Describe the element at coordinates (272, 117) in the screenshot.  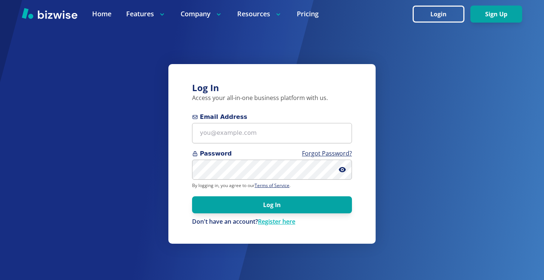
I see `span: Email Address` at that location.